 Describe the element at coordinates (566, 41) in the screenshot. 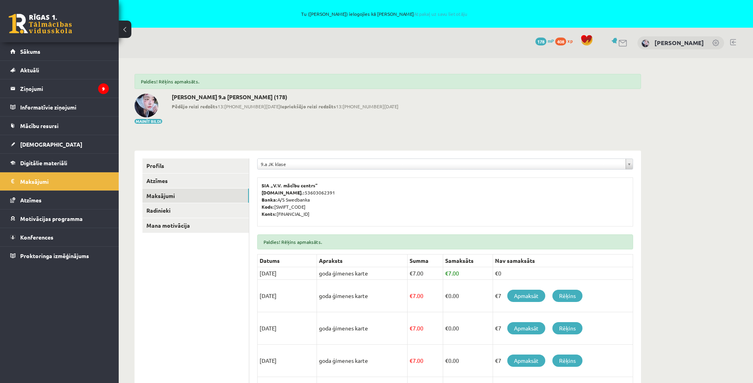

I see `a: 408 xp` at that location.